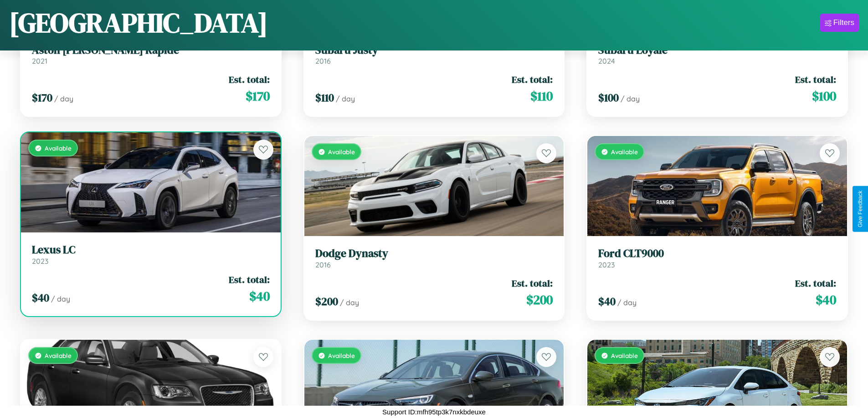 This screenshot has width=868, height=418. Describe the element at coordinates (717, 54) in the screenshot. I see `a: Subaru Loyale2024` at that location.